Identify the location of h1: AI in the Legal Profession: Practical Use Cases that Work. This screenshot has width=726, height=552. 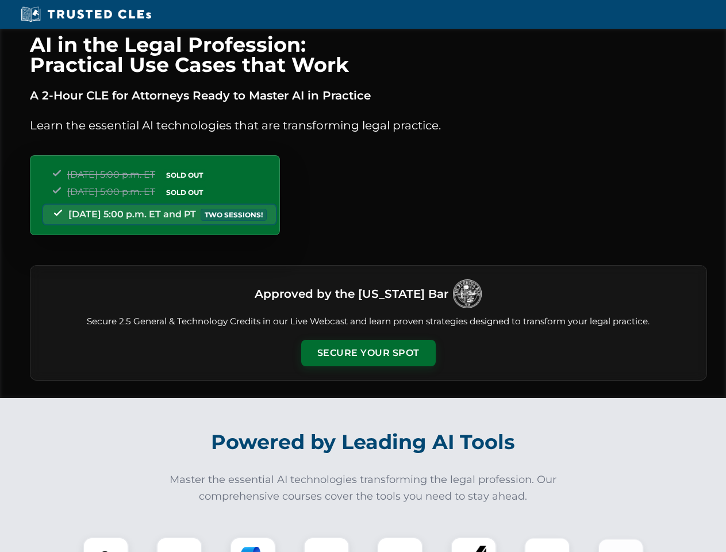
(368, 55).